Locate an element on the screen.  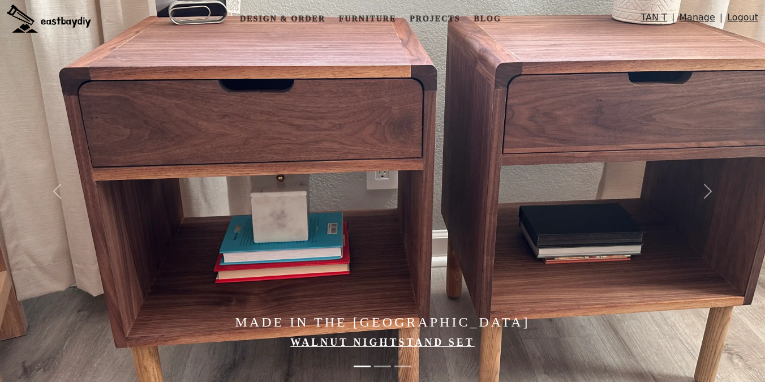
a: Logout is located at coordinates (742, 20).